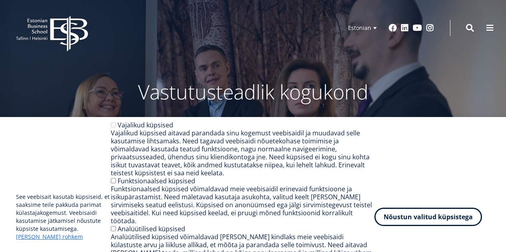  Describe the element at coordinates (145, 125) in the screenshot. I see `label: Vajalikud küpsised` at that location.